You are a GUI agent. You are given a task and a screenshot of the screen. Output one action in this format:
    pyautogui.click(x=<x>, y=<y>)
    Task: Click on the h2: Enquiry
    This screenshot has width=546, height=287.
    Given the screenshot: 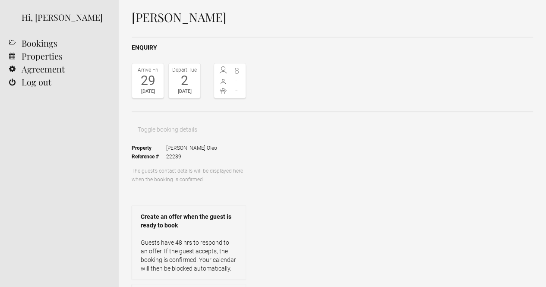 What is the action you would take?
    pyautogui.click(x=332, y=47)
    